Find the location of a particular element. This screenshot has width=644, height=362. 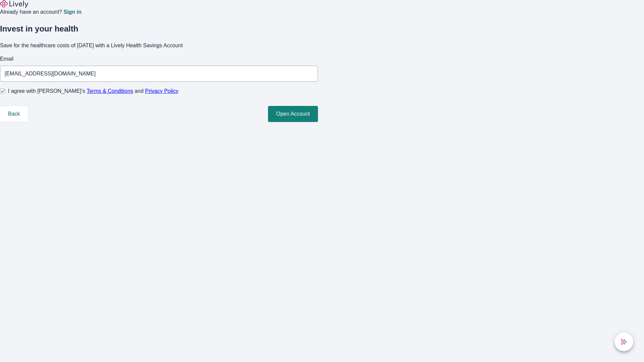

button: Open Account is located at coordinates (292, 114).